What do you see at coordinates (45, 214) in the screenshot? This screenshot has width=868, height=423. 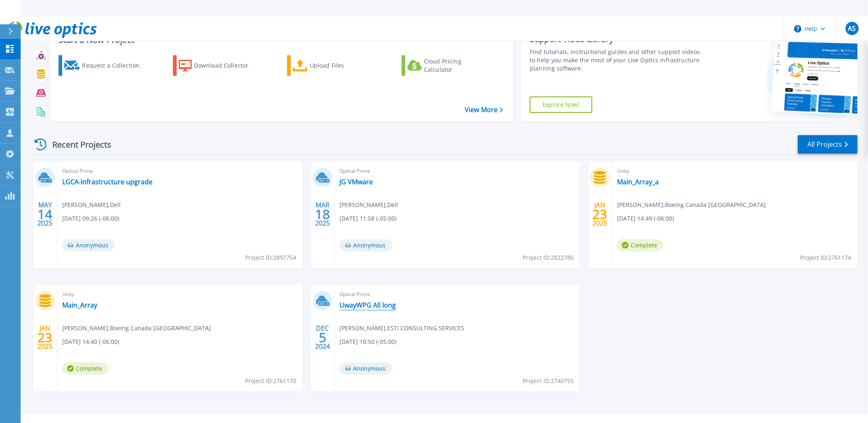 I see `div: MAY 2025` at bounding box center [45, 214].